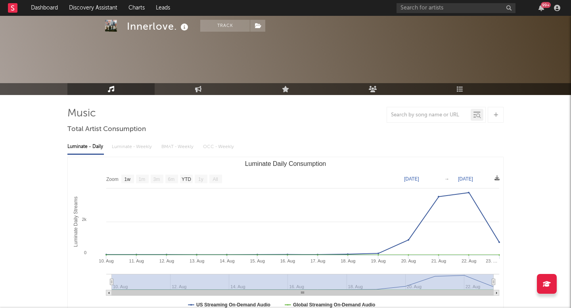 The height and width of the screenshot is (308, 571). I want to click on text: 2k, so click(84, 220).